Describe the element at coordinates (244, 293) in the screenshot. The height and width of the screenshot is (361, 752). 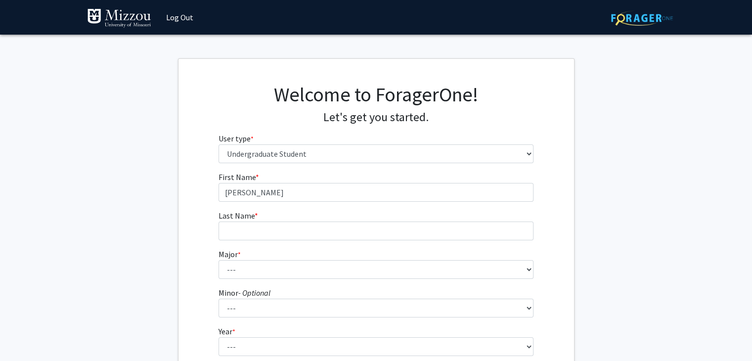
I see `label: Minor` at that location.